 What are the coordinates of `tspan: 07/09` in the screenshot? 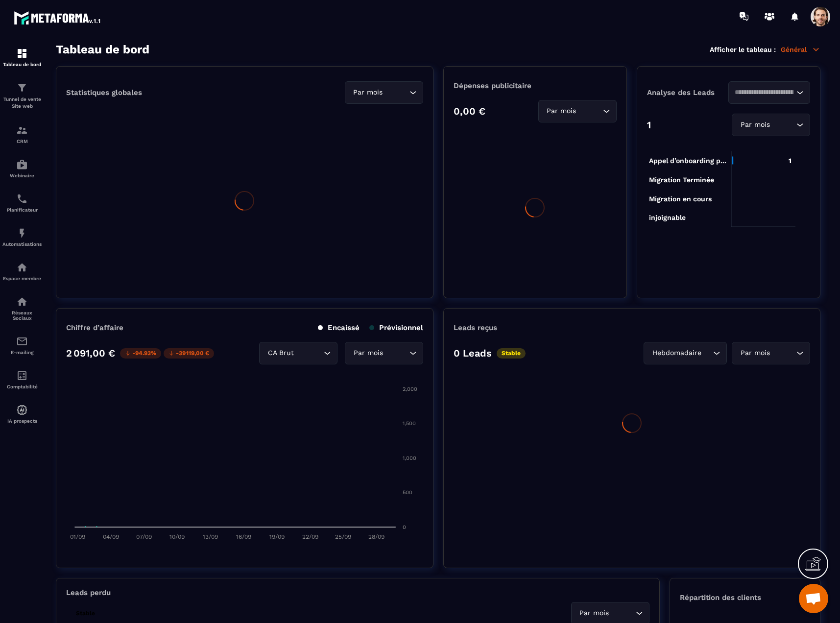 It's located at (144, 537).